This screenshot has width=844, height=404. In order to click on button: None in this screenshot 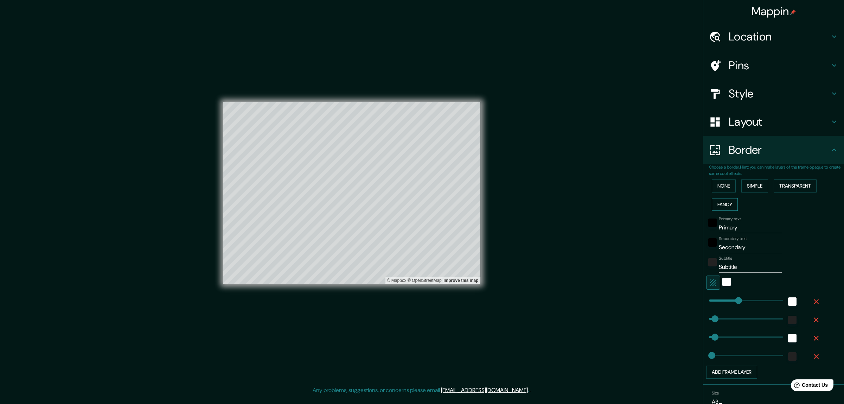, I will do `click(724, 186)`.